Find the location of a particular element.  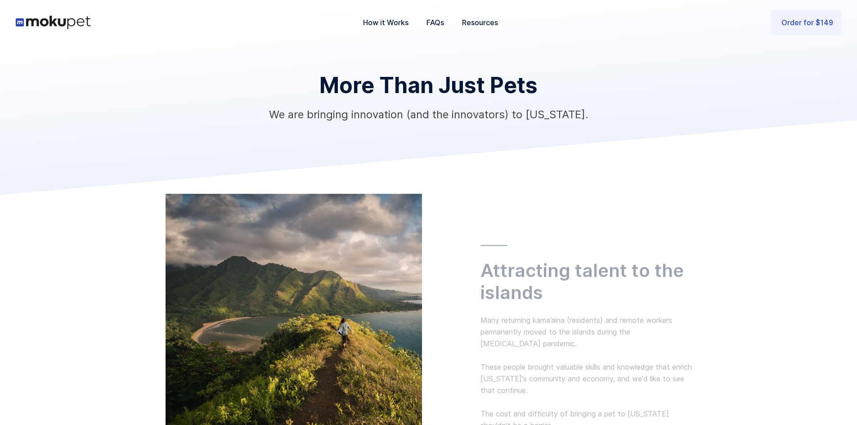

div: Order for $149 is located at coordinates (807, 22).